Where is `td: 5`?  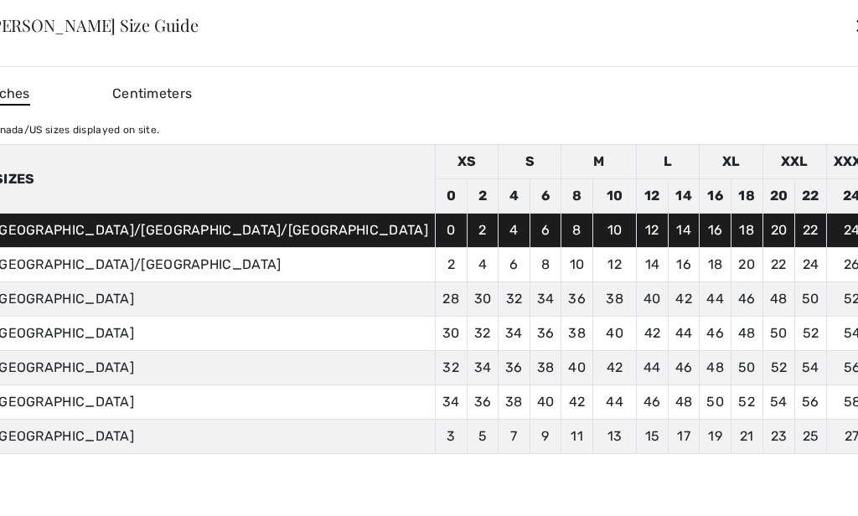
td: 5 is located at coordinates (482, 436).